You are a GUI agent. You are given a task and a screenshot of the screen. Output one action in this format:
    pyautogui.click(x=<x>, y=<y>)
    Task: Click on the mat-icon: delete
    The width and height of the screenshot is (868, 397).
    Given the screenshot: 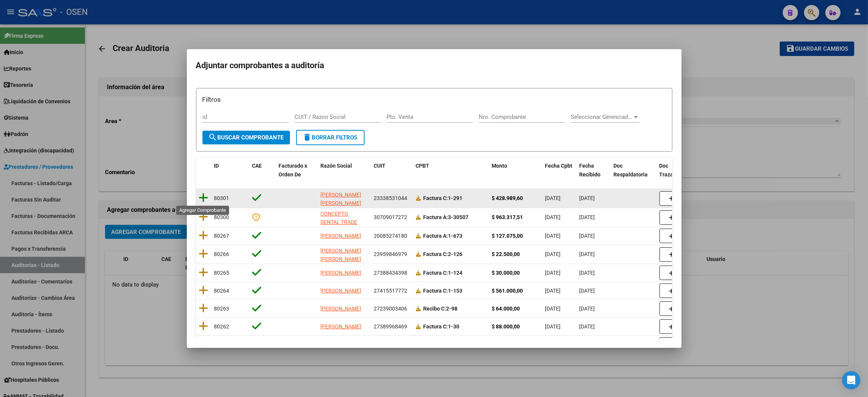 What is the action you would take?
    pyautogui.click(x=308, y=137)
    